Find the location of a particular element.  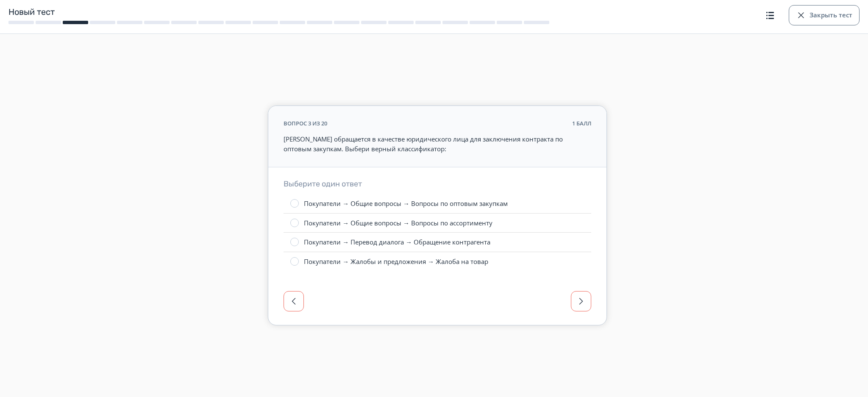

div: Покупатели → Перевод диалога → Обращение контрагента is located at coordinates (397, 242).